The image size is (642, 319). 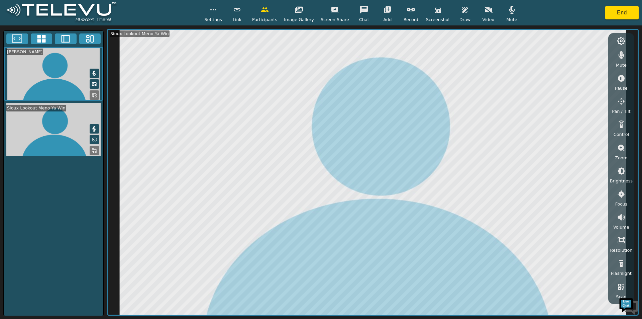 I want to click on span: Brightness, so click(x=621, y=181).